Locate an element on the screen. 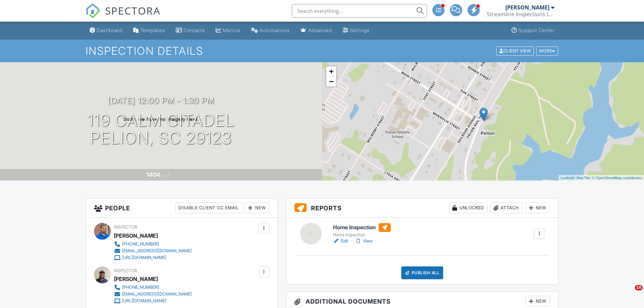  div: Templates is located at coordinates (152, 30).